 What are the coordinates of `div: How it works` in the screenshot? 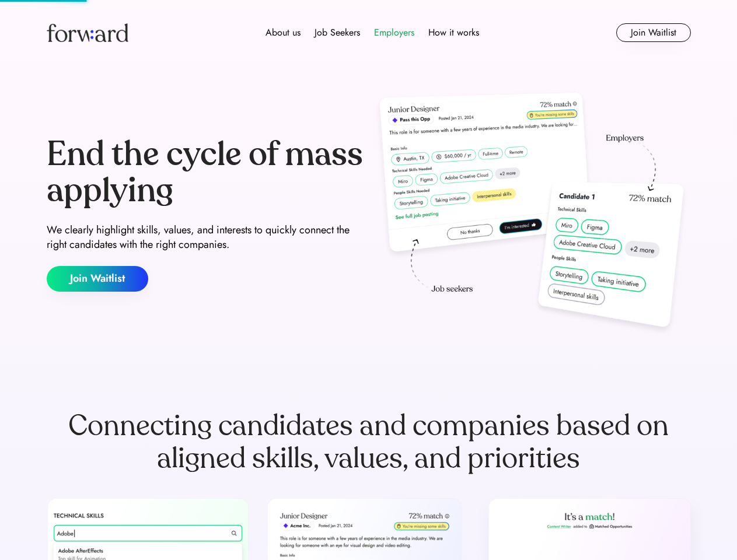 It's located at (454, 32).